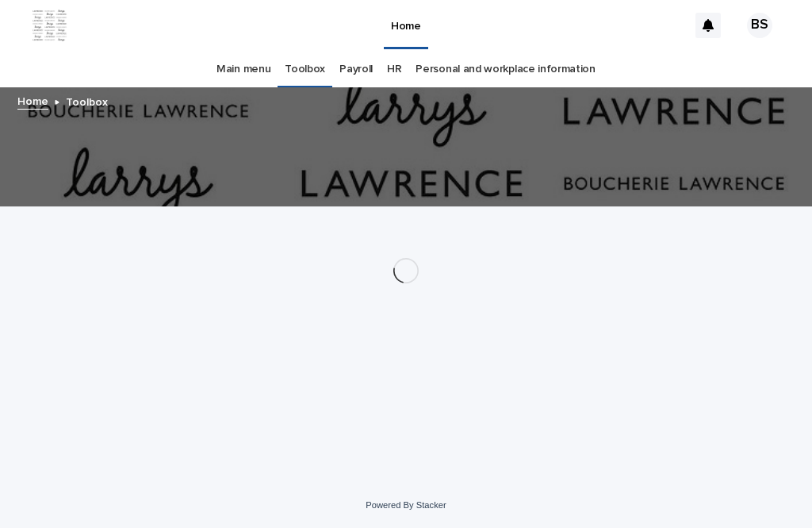 The width and height of the screenshot is (812, 528). What do you see at coordinates (394, 69) in the screenshot?
I see `a: HR` at bounding box center [394, 69].